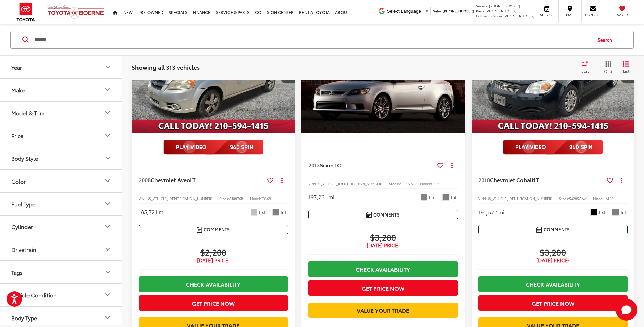 The height and width of the screenshot is (327, 644). Describe the element at coordinates (606, 67) in the screenshot. I see `button: Grid View` at that location.